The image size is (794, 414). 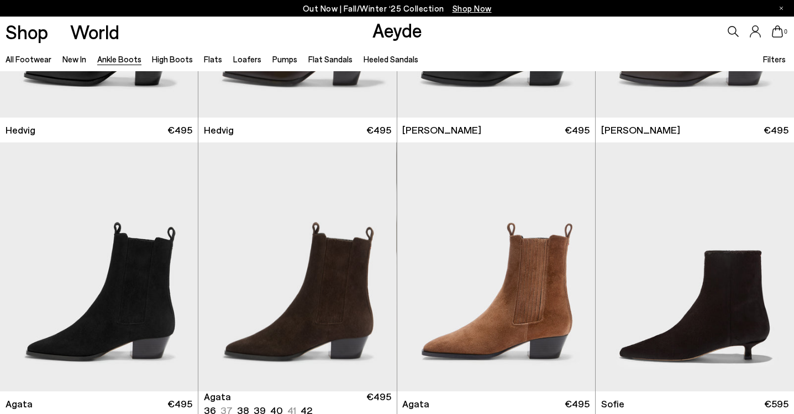 What do you see at coordinates (397, 30) in the screenshot?
I see `a: Aeyde` at bounding box center [397, 30].